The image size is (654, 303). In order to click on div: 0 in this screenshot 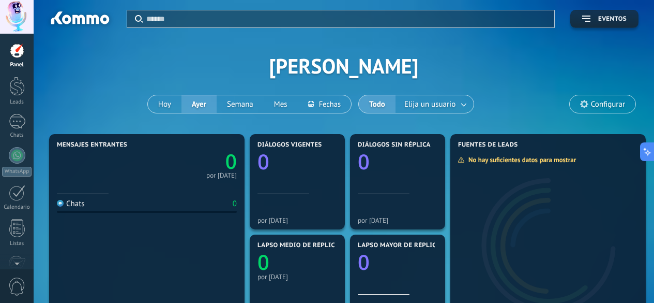, I will do `click(235, 203)`.